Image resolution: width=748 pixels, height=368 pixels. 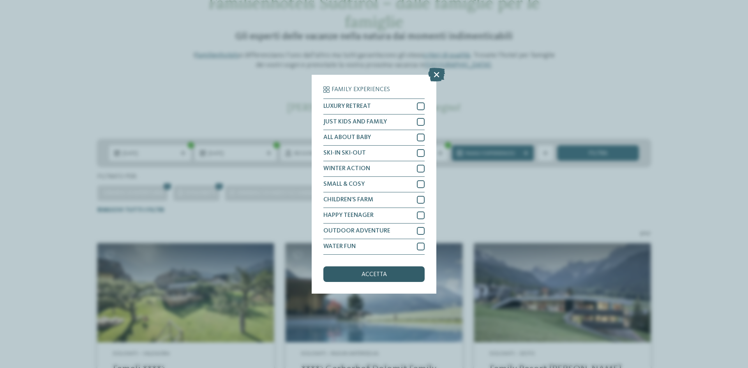 What do you see at coordinates (348, 200) in the screenshot?
I see `span: CHILDREN’S FARM` at bounding box center [348, 200].